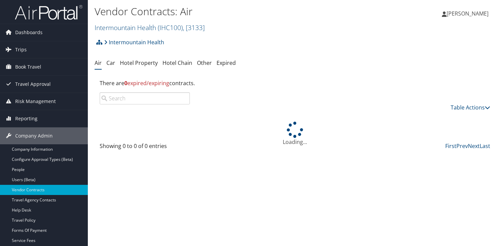 Image resolution: width=502 pixels, height=246 pixels. Describe the element at coordinates (33, 84) in the screenshot. I see `span: Travel Approval` at that location.